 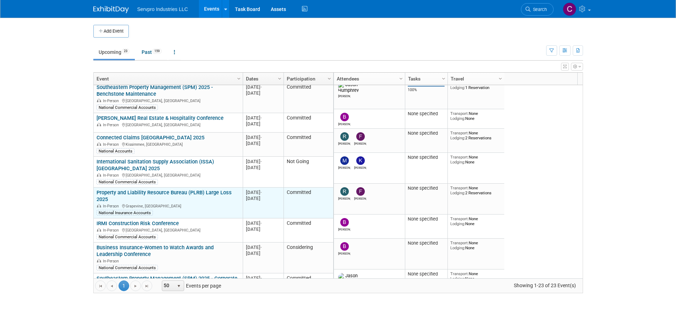 I want to click on span: 50, so click(x=168, y=286).